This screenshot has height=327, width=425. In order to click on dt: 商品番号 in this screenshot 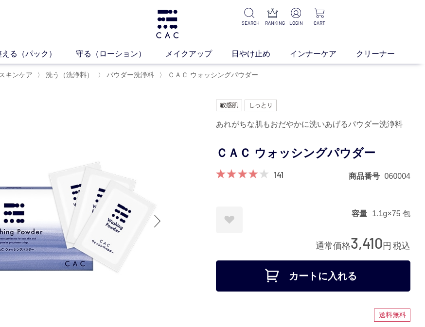, I will do `click(366, 176)`.